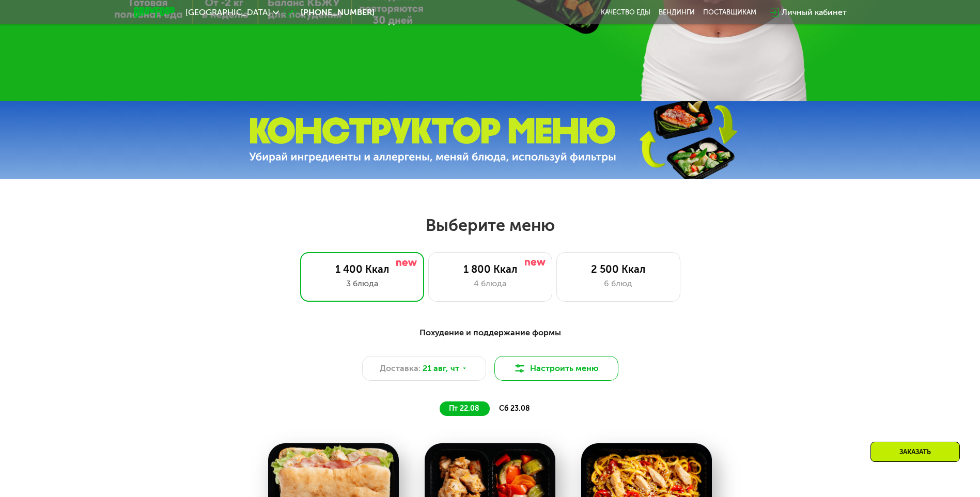  I want to click on div: 3 блюда, so click(362, 283).